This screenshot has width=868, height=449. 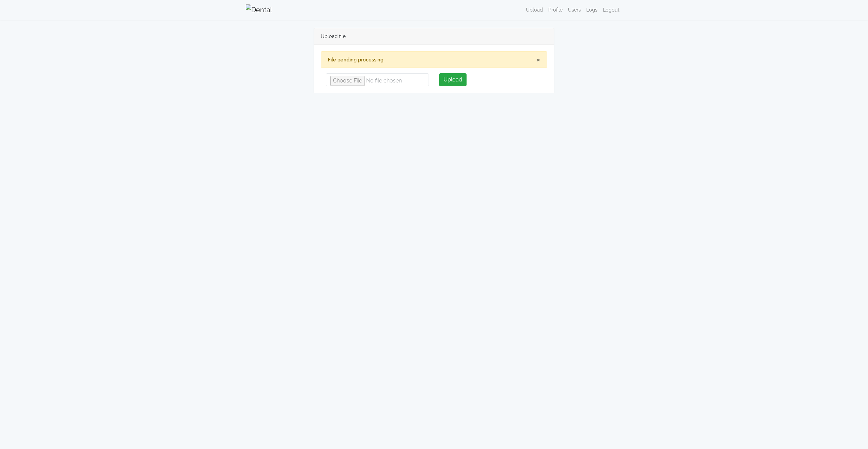 I want to click on button: Upload, so click(x=452, y=80).